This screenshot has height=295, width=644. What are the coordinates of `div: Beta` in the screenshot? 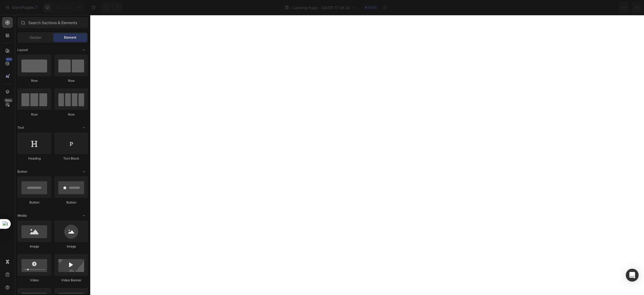 It's located at (8, 100).